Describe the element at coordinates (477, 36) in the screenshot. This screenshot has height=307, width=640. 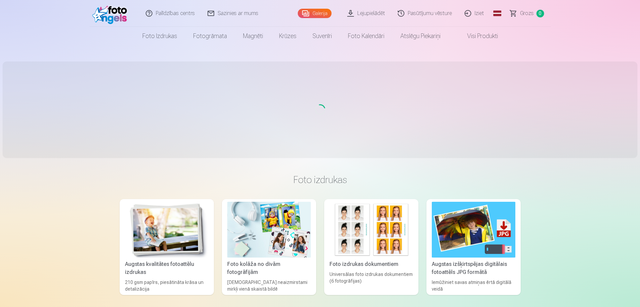
I see `a: Visi produkti` at that location.